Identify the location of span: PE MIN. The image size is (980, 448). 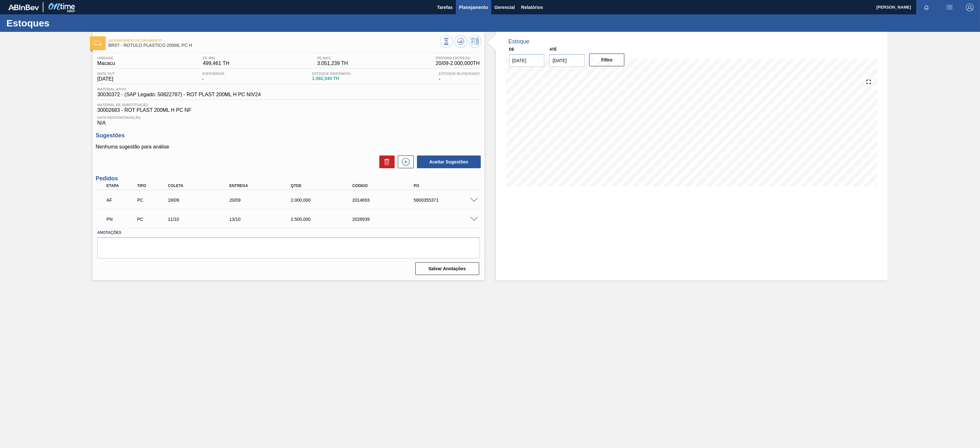
(216, 58).